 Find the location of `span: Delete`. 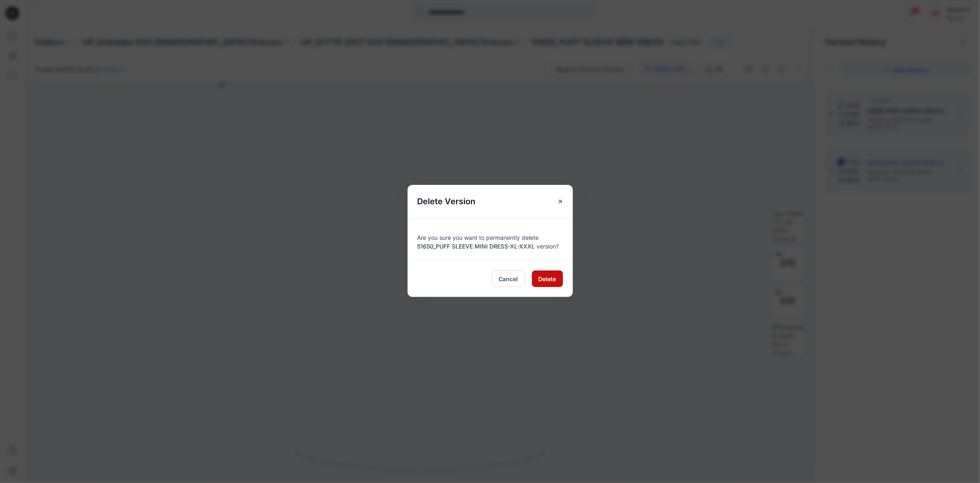

span: Delete is located at coordinates (548, 279).